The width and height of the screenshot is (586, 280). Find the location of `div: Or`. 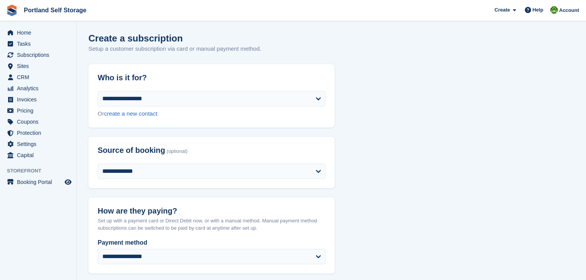

div: Or is located at coordinates (212, 114).